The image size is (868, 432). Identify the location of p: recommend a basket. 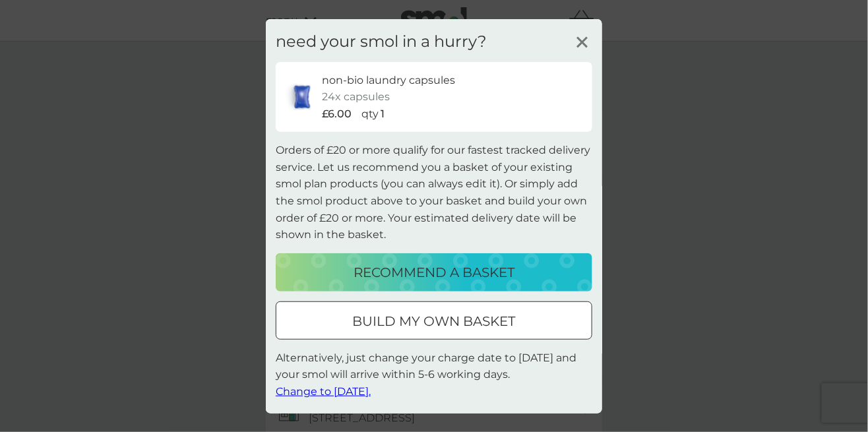
(434, 273).